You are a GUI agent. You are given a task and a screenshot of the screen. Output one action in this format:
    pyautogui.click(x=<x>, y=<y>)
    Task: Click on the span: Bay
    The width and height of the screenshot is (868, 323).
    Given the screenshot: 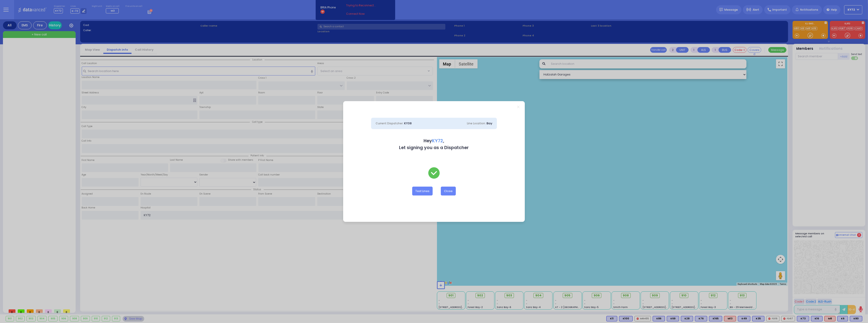 What is the action you would take?
    pyautogui.click(x=489, y=123)
    